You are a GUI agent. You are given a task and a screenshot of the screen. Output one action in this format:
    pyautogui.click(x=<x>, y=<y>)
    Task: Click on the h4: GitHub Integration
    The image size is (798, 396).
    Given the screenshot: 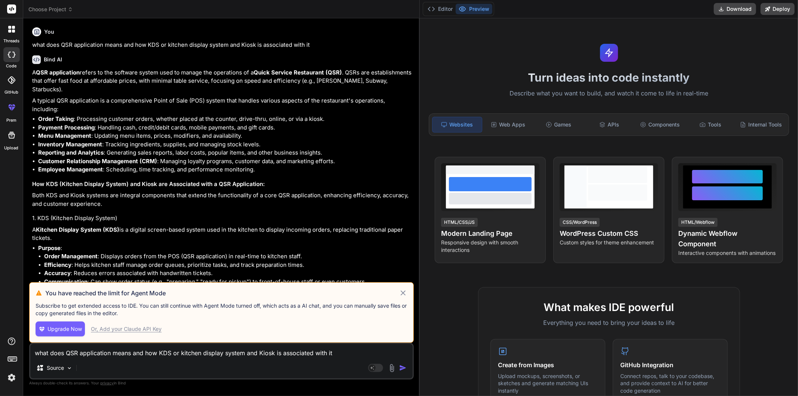 What is the action you would take?
    pyautogui.click(x=670, y=365)
    